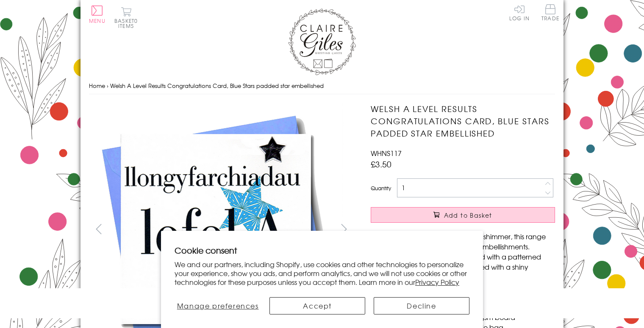  Describe the element at coordinates (217, 86) in the screenshot. I see `span: Welsh A Level Results Congratulations Card, Blue Stars padded star embellished` at that location.